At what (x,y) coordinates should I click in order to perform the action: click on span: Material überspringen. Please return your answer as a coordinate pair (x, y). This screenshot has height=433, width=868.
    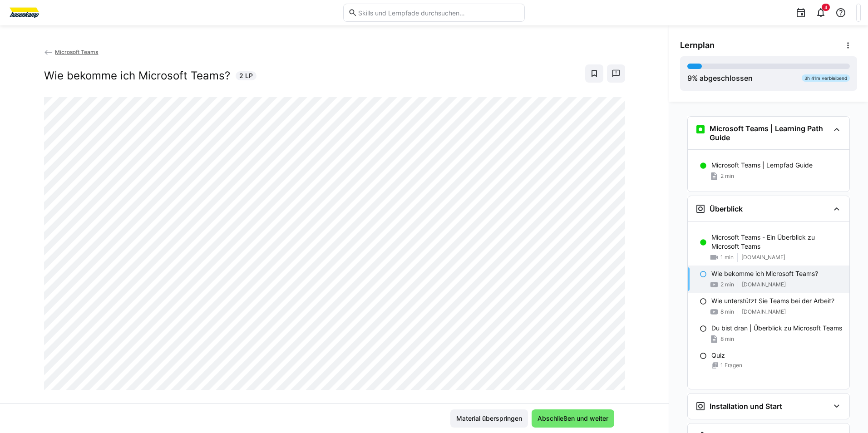
    Looking at the image, I should click on (489, 418).